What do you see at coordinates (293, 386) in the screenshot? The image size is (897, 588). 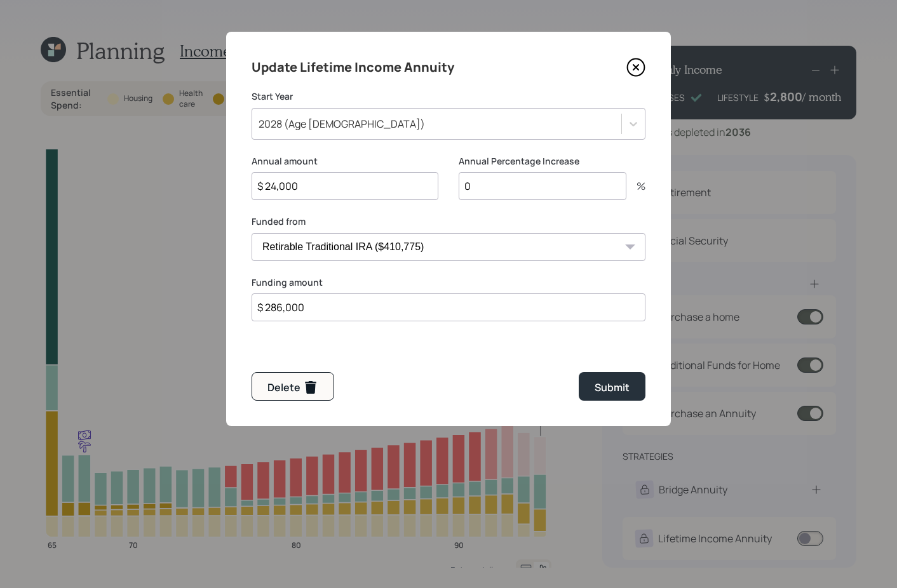 I see `button: Delete` at bounding box center [293, 386].